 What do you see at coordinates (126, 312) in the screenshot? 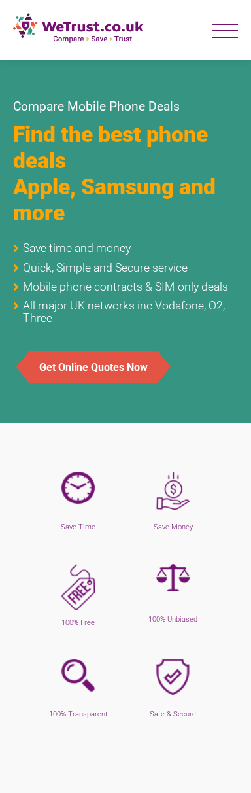
I see `li: All major UK networks inc Vodafone, O2, Three` at bounding box center [126, 312].